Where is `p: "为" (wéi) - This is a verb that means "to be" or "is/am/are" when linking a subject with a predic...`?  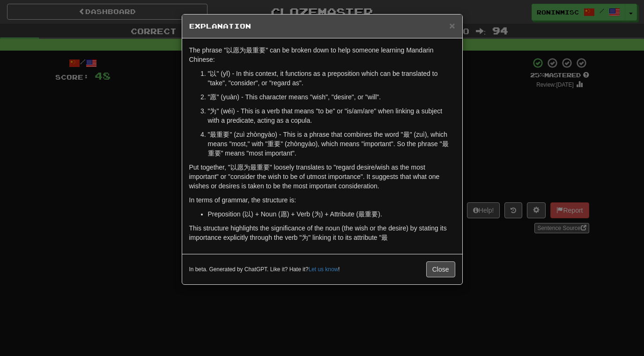
p: "为" (wéi) - This is a verb that means "to be" or "is/am/are" when linking a subject with a predic... is located at coordinates (332, 116).